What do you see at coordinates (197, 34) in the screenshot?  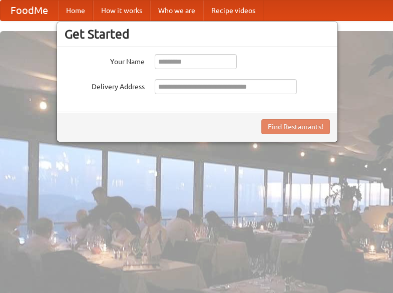 I see `h3: Get Started` at bounding box center [197, 34].